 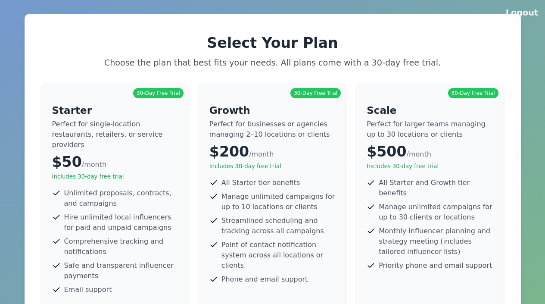 What do you see at coordinates (265, 279) in the screenshot?
I see `span: Phone and email support` at bounding box center [265, 279].